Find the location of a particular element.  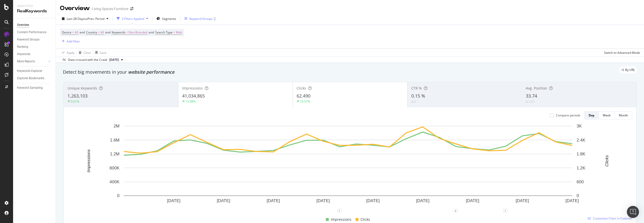

a: Overview is located at coordinates (35, 25).